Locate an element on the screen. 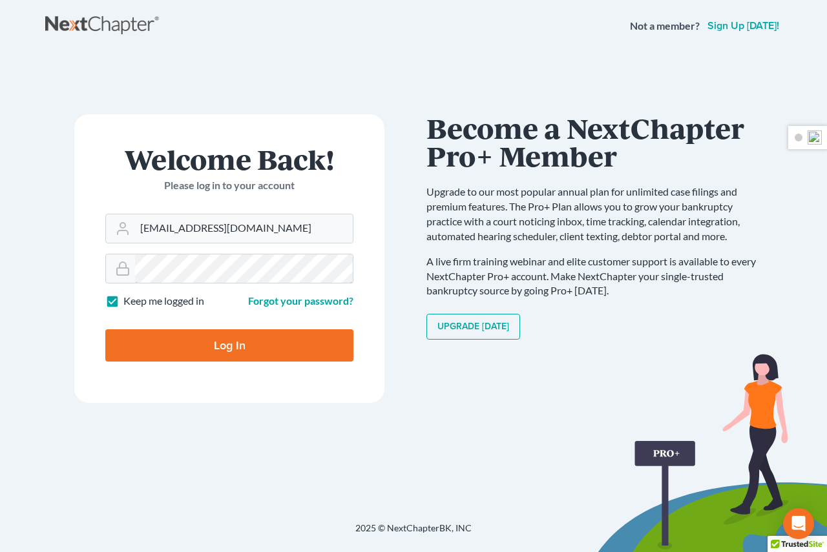 The height and width of the screenshot is (552, 827). p: Upgrade to our most popular annual plan for unlimited case filings and premium features. The Pro+... is located at coordinates (598, 214).